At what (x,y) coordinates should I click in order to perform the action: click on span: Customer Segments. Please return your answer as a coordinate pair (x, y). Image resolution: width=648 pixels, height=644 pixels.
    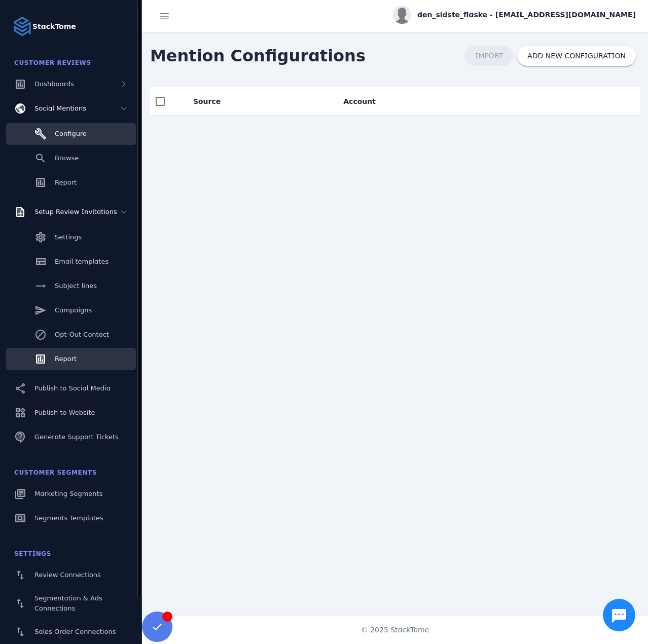
    Looking at the image, I should click on (55, 472).